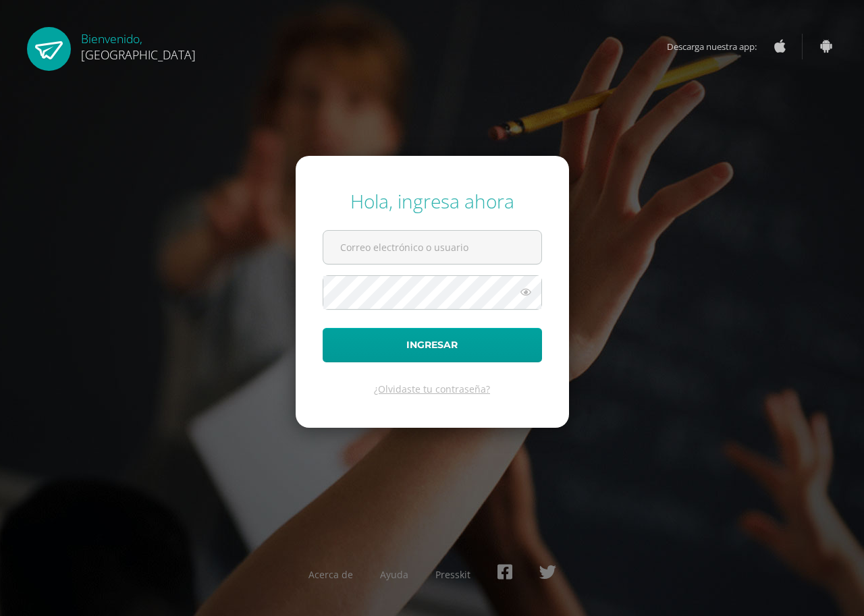 The width and height of the screenshot is (864, 616). What do you see at coordinates (138, 44) in the screenshot?
I see `div: Bienvenido,` at bounding box center [138, 44].